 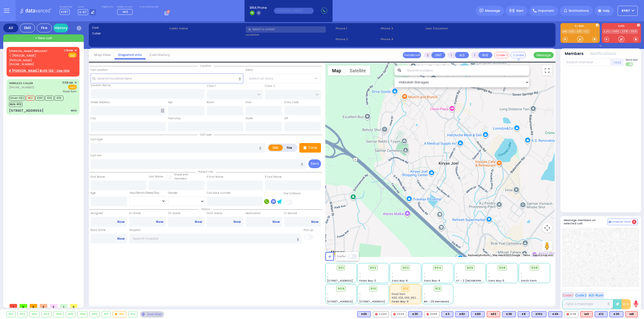 I want to click on div: K38, so click(x=509, y=315).